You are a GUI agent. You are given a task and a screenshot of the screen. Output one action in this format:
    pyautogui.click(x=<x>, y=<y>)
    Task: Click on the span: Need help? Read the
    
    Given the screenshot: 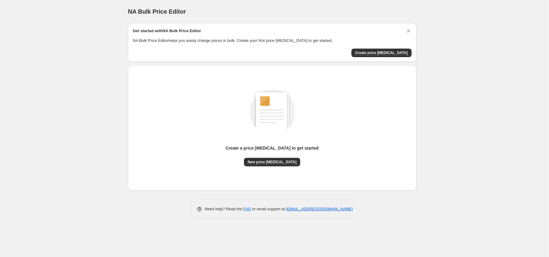 What is the action you would take?
    pyautogui.click(x=224, y=209)
    